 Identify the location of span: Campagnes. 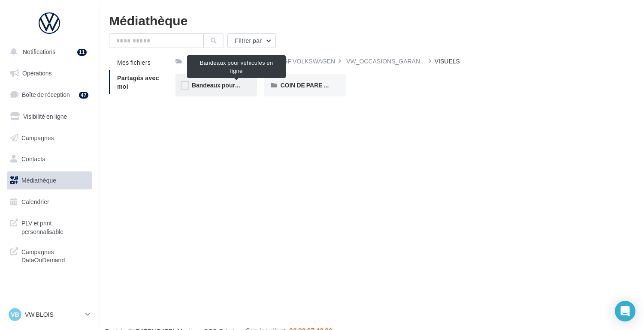
(38, 137).